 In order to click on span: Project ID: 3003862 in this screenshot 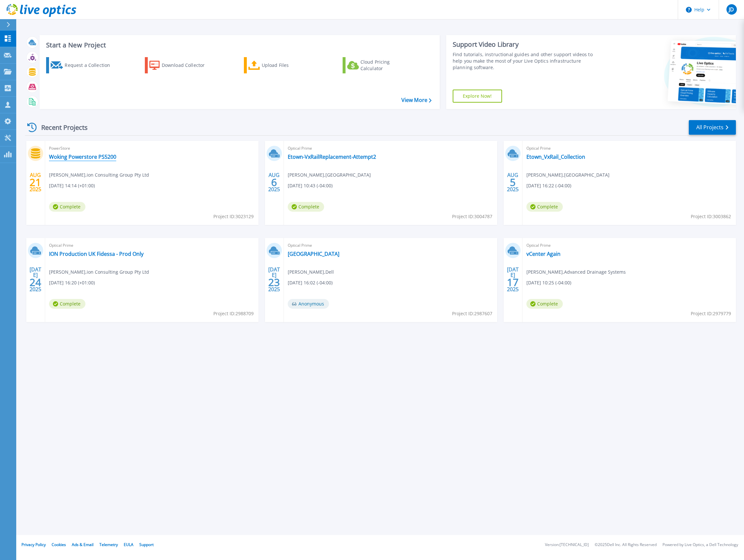, I will do `click(710, 216)`.